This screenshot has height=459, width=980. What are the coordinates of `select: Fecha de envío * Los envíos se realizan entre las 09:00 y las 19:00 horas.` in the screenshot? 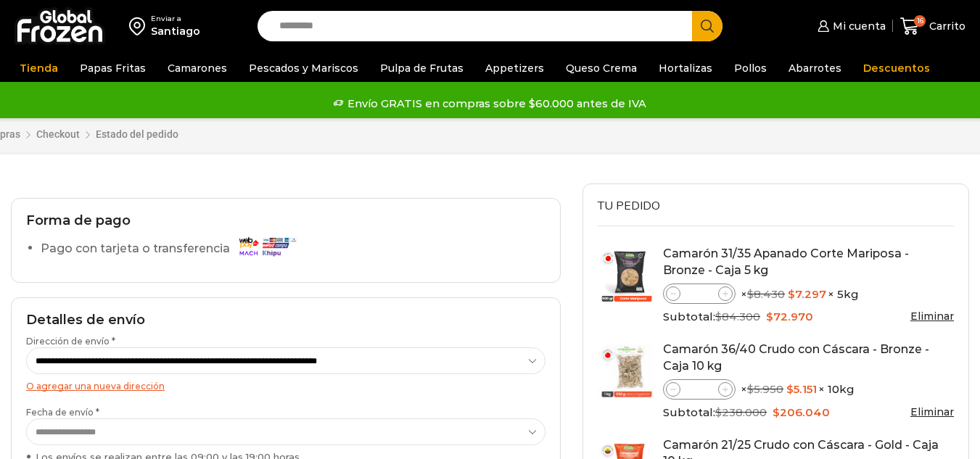 It's located at (286, 431).